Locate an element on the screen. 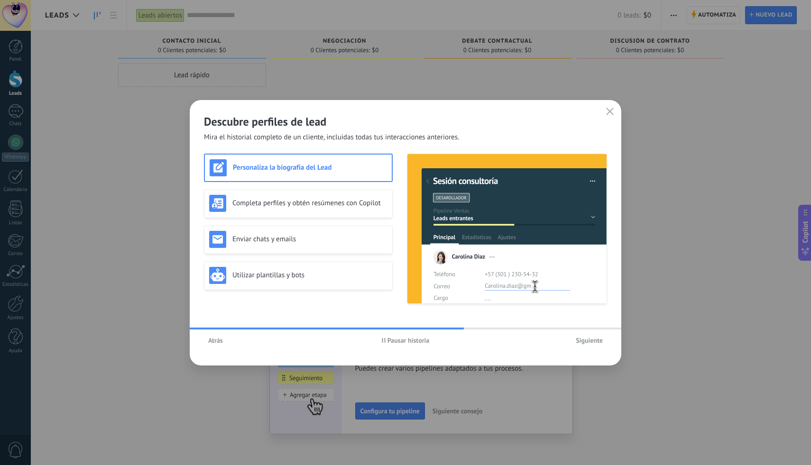 The image size is (811, 465). h3: Utilizar plantillas y bots is located at coordinates (310, 275).